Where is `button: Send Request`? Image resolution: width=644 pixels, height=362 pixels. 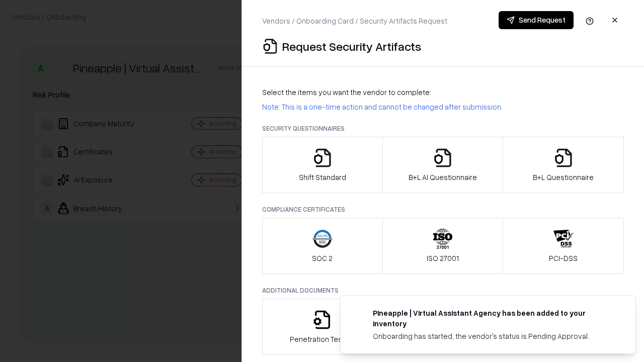
button: Send Request is located at coordinates (536, 20).